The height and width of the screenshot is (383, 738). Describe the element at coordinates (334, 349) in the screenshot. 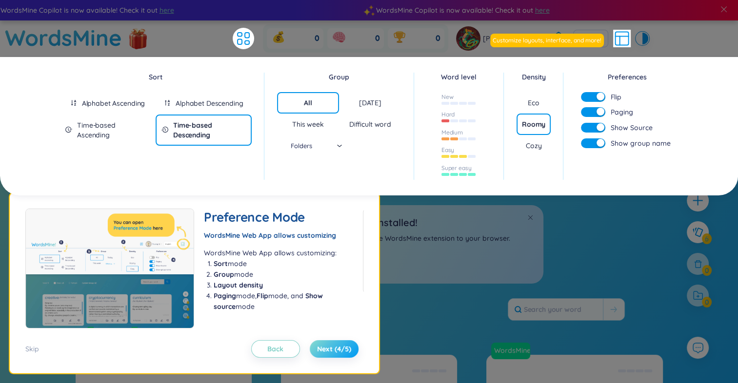

I see `button: Next (4/5)` at that location.